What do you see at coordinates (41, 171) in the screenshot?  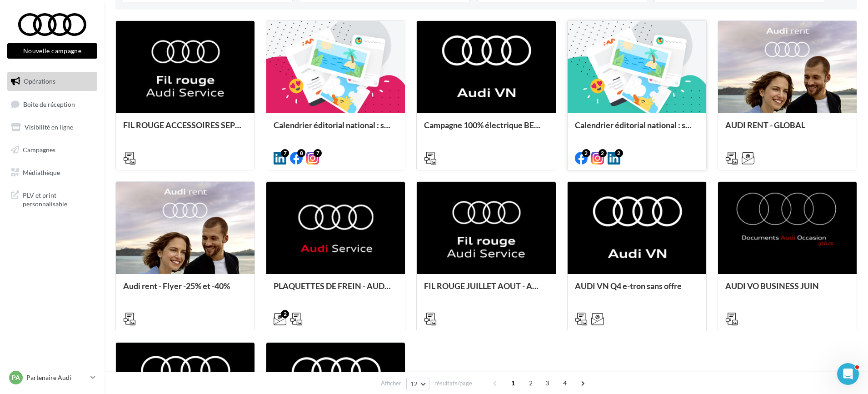 I see `span: Médiathèque` at bounding box center [41, 171].